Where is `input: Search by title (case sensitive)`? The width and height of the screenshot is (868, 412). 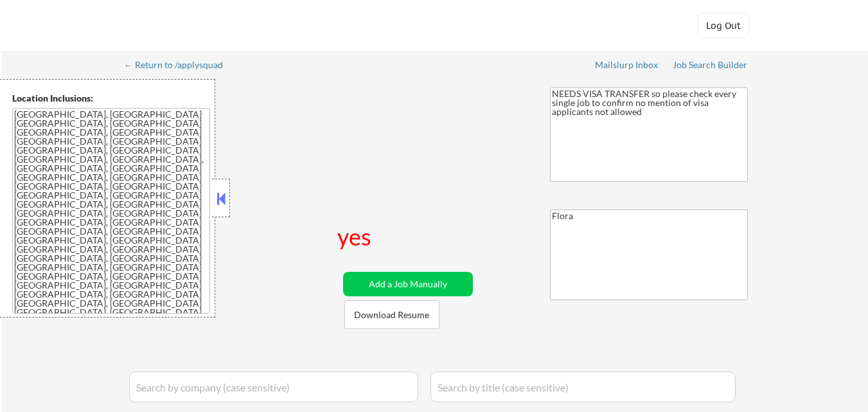 input: Search by title (case sensitive) is located at coordinates (583, 388).